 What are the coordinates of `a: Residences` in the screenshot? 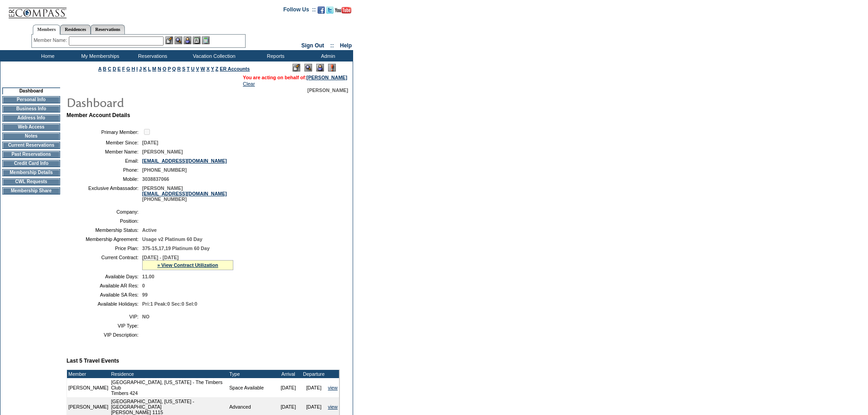 It's located at (75, 29).